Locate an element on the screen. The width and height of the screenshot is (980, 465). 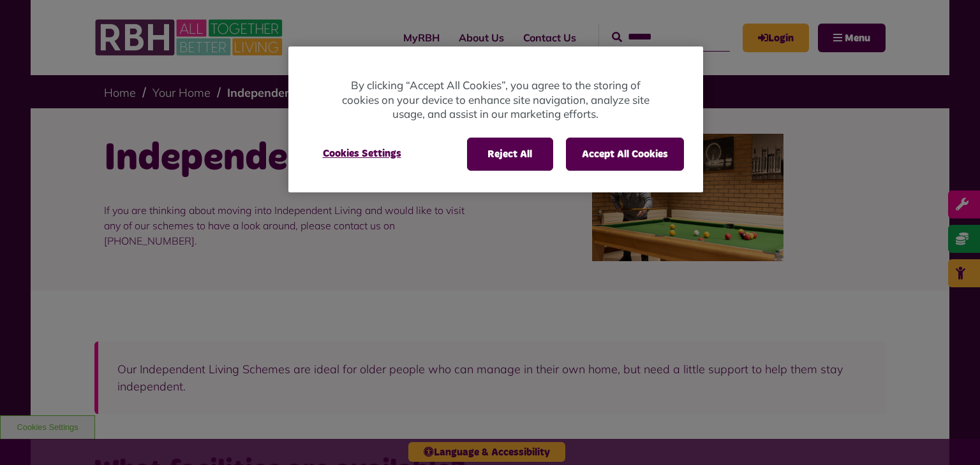
p: By clicking “Accept All Cookies”, you agree to the storing of cookies on your device to enhance s... is located at coordinates (495, 100).